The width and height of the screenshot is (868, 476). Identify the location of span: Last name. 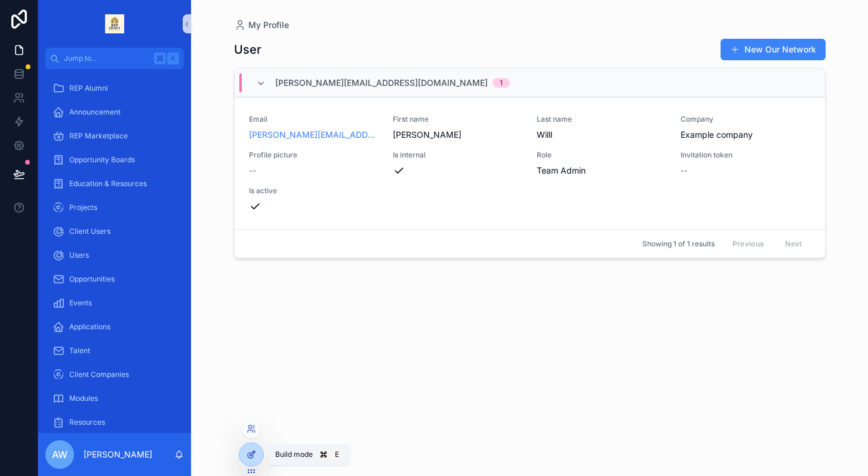
(601, 119).